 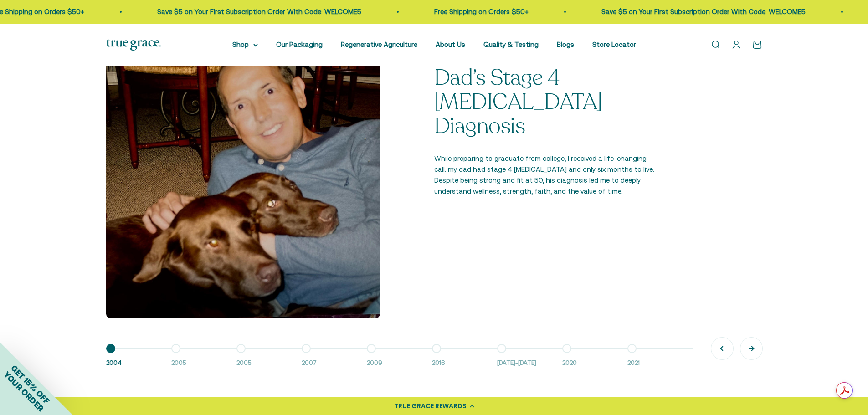 I want to click on button: 2009, so click(x=399, y=358).